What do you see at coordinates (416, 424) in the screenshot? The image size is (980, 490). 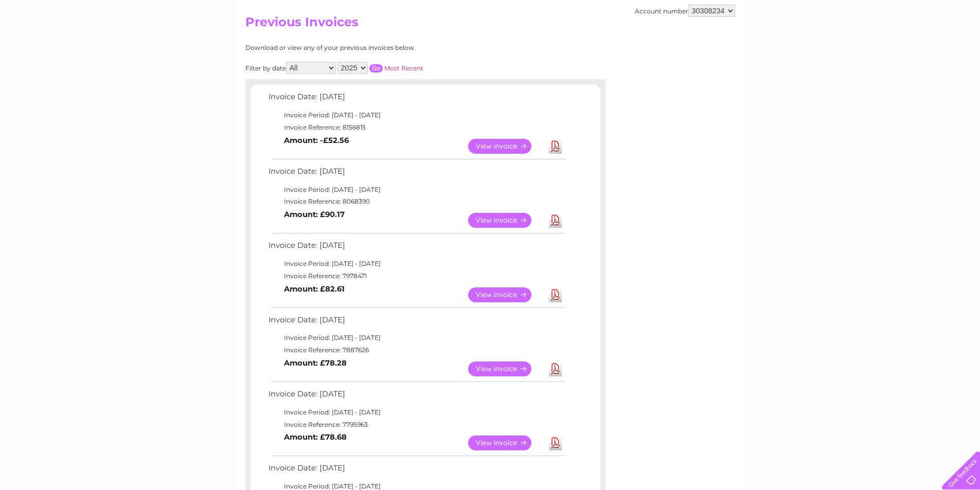 I see `td: Invoice Reference: 7795963` at bounding box center [416, 424].